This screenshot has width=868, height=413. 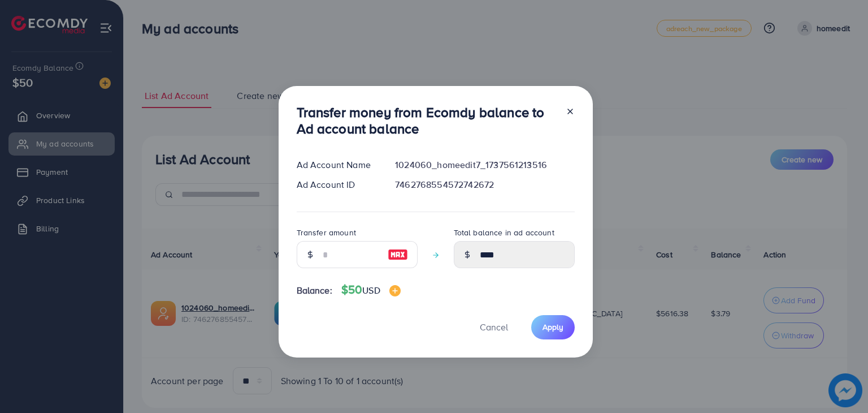 I want to click on div: 1024060_homeedit7_1737561213516, so click(x=484, y=165).